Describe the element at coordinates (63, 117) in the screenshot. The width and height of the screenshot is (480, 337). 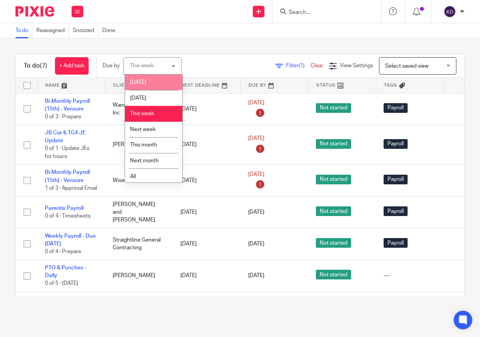
I see `span: 0 of 3 · Prepare` at that location.